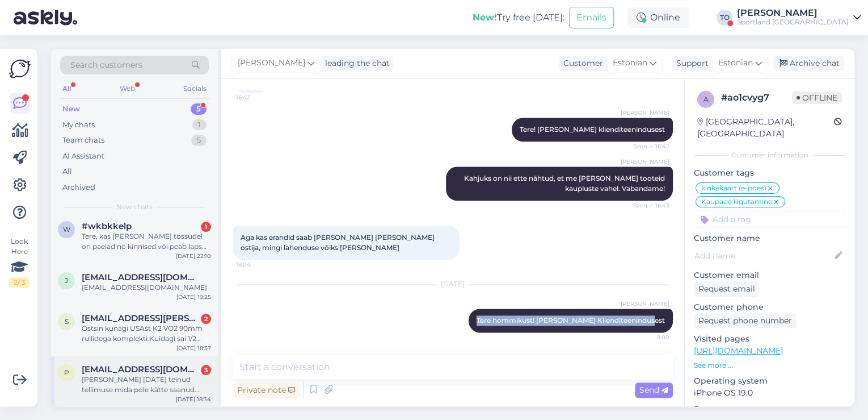  Describe the element at coordinates (106, 65) in the screenshot. I see `span: Search customers` at that location.